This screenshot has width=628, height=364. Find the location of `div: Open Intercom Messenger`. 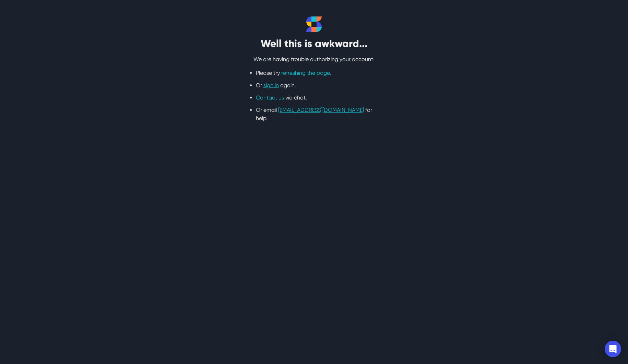

div: Open Intercom Messenger is located at coordinates (613, 348).